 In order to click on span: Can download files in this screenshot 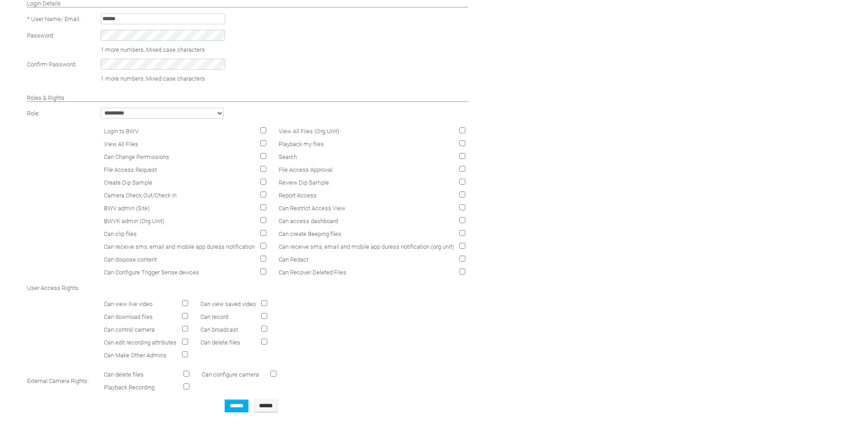, I will do `click(128, 316)`.